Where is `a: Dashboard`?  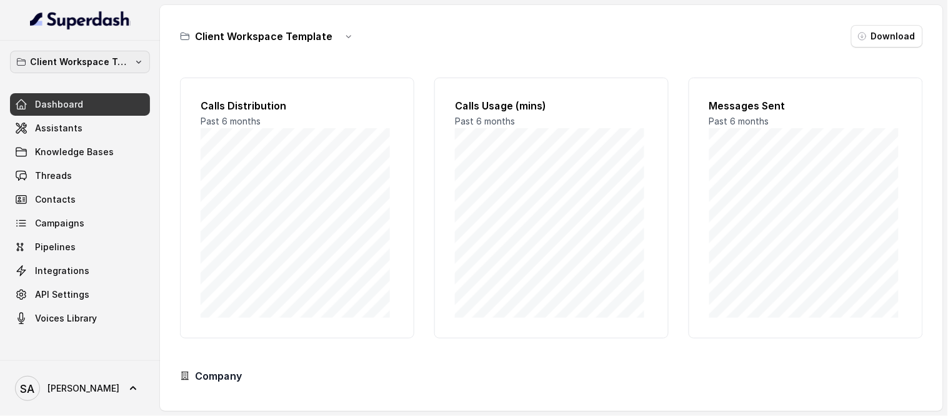
a: Dashboard is located at coordinates (80, 104).